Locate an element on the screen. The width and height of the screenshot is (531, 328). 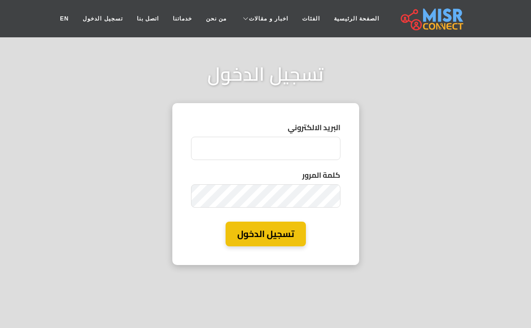
a: اتصل بنا is located at coordinates (148, 19).